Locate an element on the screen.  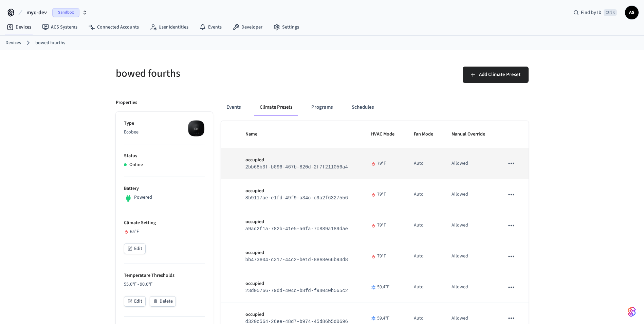
h5: bowed fourths is located at coordinates (217, 74).